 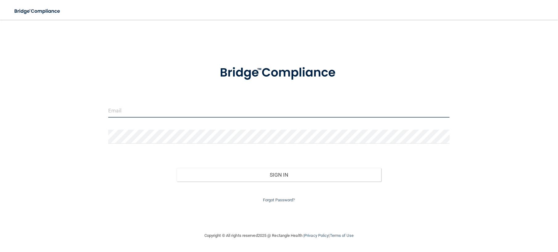 What do you see at coordinates (279, 199) in the screenshot?
I see `a: Forgot Password?` at bounding box center [279, 199].